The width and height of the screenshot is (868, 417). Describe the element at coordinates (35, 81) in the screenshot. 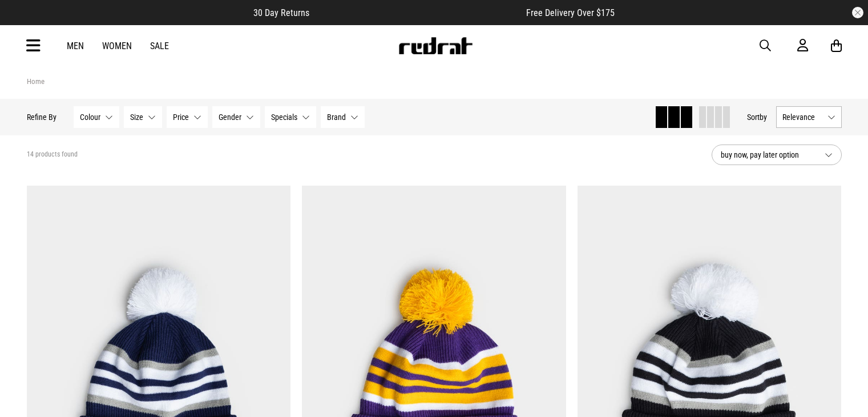

I see `a: Home` at that location.